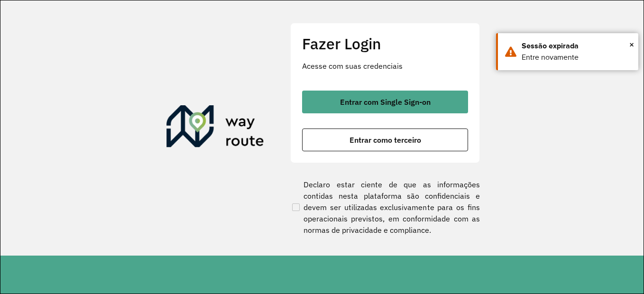 The width and height of the screenshot is (644, 294). What do you see at coordinates (576, 46) in the screenshot?
I see `div: Sessão expirada` at bounding box center [576, 46].